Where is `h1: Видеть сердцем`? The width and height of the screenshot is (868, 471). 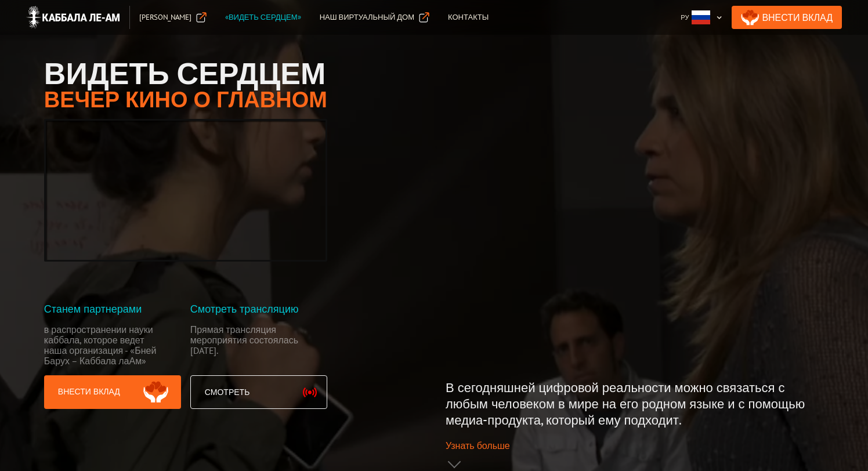
h1: Видеть сердцем is located at coordinates (186, 73).